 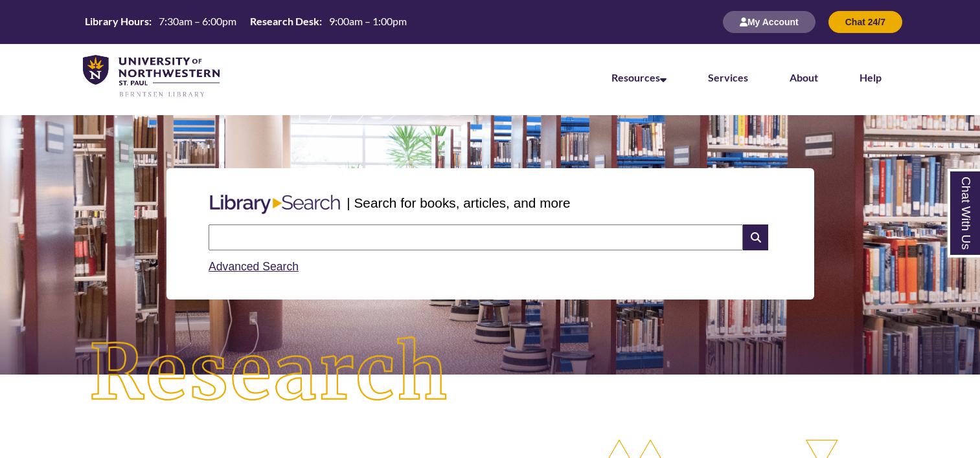 What do you see at coordinates (367, 21) in the screenshot?
I see `span: 9:00am – 1:00pm` at bounding box center [367, 21].